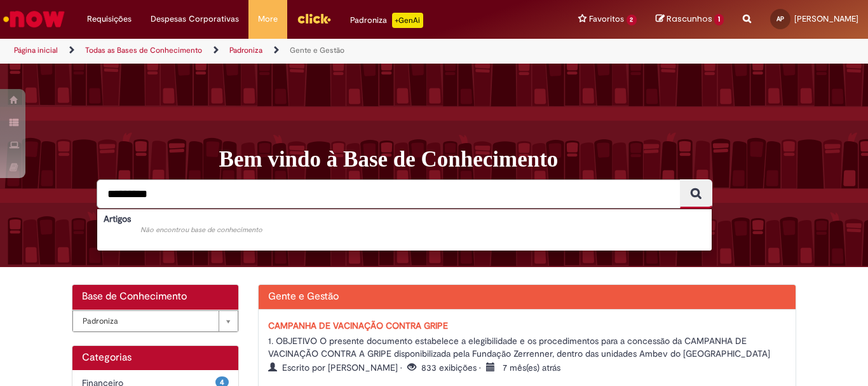 The height and width of the screenshot is (386, 868). Describe the element at coordinates (289, 50) in the screenshot. I see `ul: Trilhas de página` at that location.